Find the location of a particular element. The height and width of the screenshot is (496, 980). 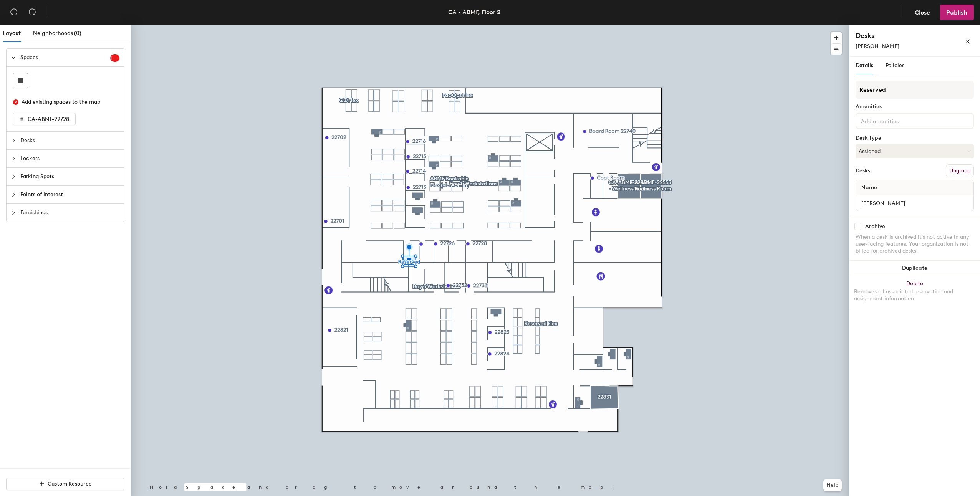

div: When a desk is archived it's not active in any user-facing features. Your organization is not bil... is located at coordinates (914, 244).